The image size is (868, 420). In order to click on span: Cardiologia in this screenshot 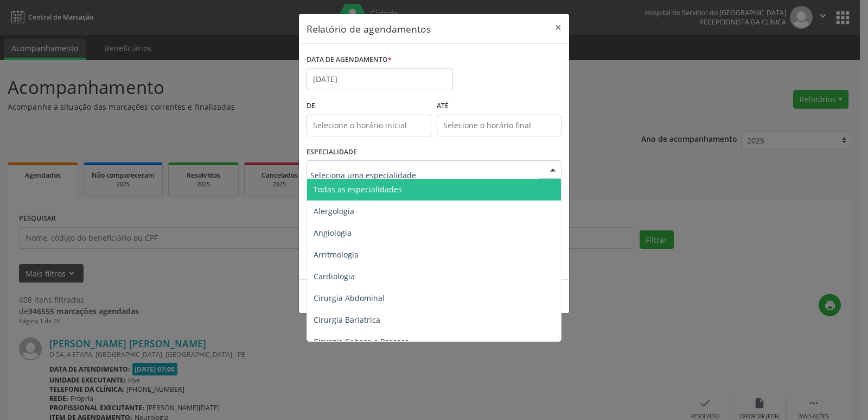, I will do `click(334, 276)`.